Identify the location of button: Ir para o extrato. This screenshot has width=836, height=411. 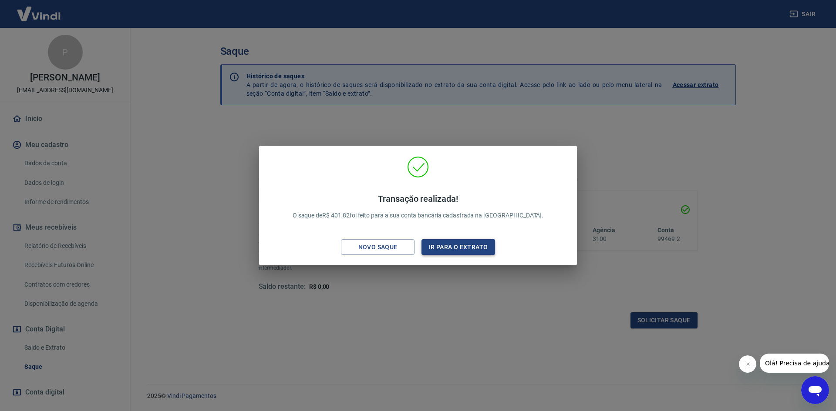
(458, 247).